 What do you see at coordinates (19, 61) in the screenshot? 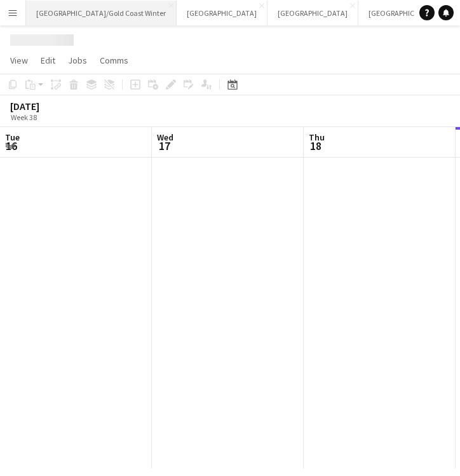
I see `a: View` at bounding box center [19, 61].